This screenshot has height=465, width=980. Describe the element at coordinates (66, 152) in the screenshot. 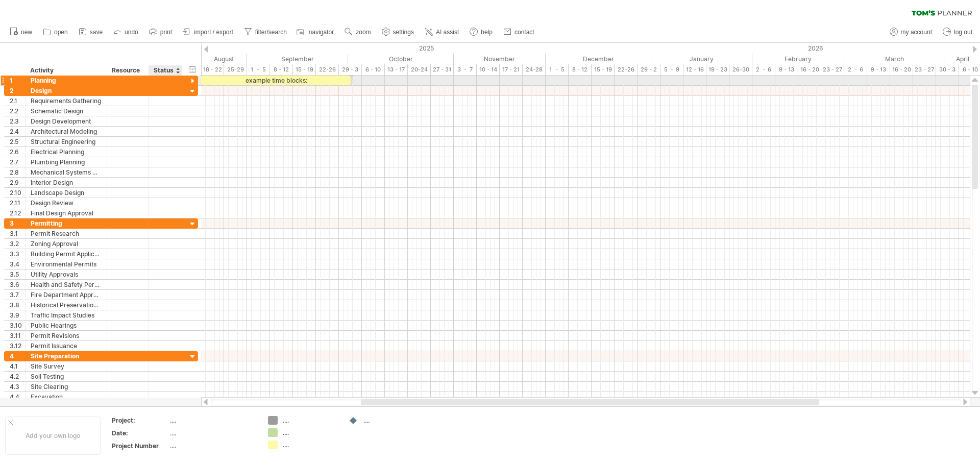

I see `div: Electrical Planning` at that location.